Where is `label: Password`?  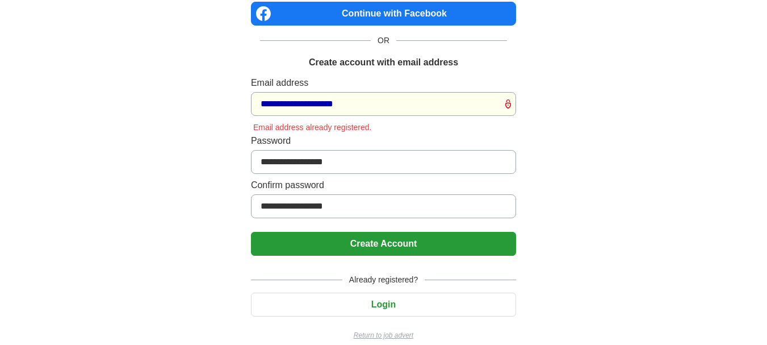 label: Password is located at coordinates (383, 141).